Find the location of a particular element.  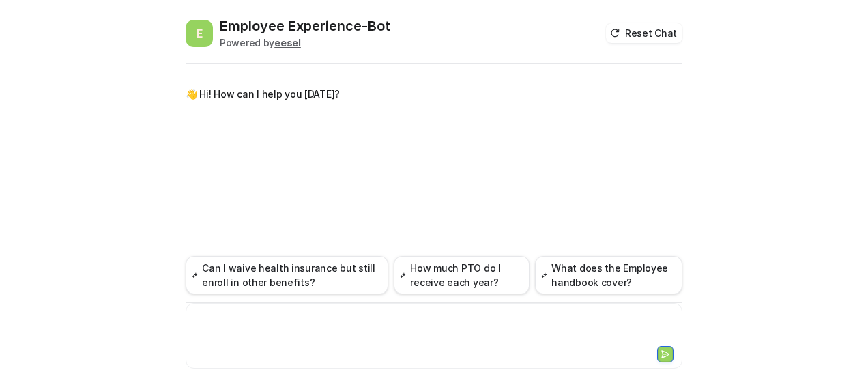

b: eesel is located at coordinates (287, 43).